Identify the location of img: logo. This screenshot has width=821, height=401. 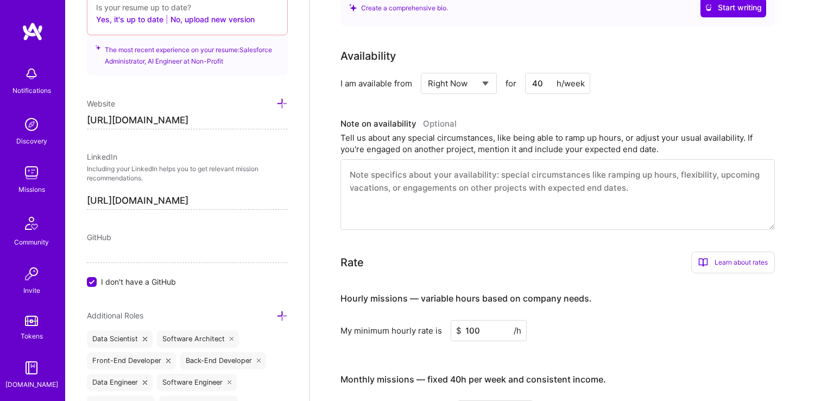
(33, 31).